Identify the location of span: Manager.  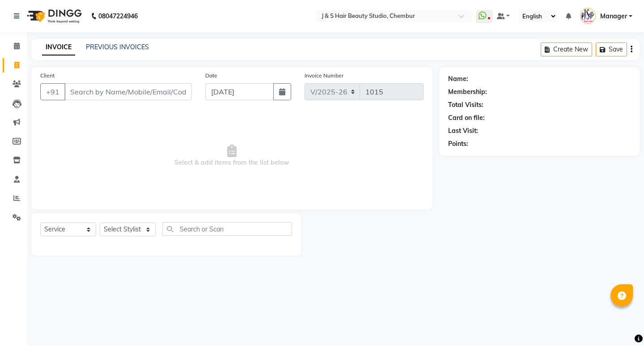
(613, 16).